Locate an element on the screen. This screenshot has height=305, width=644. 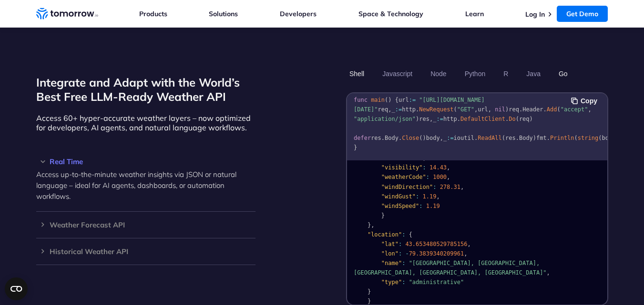
span: func is located at coordinates (361, 100).